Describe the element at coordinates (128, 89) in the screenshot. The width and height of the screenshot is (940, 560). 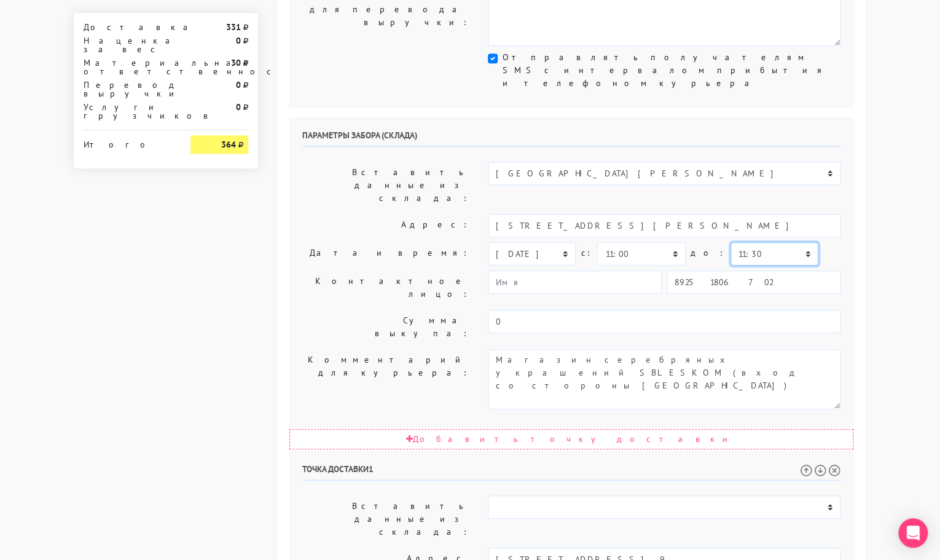
I see `div: Перевод выручки` at that location.